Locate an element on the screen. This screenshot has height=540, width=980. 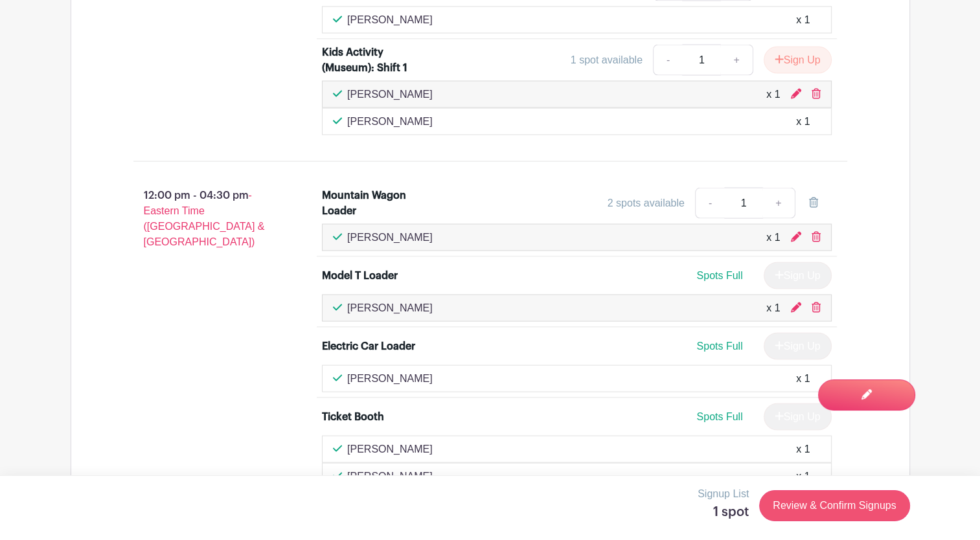
button: Sign Up is located at coordinates (797, 60).